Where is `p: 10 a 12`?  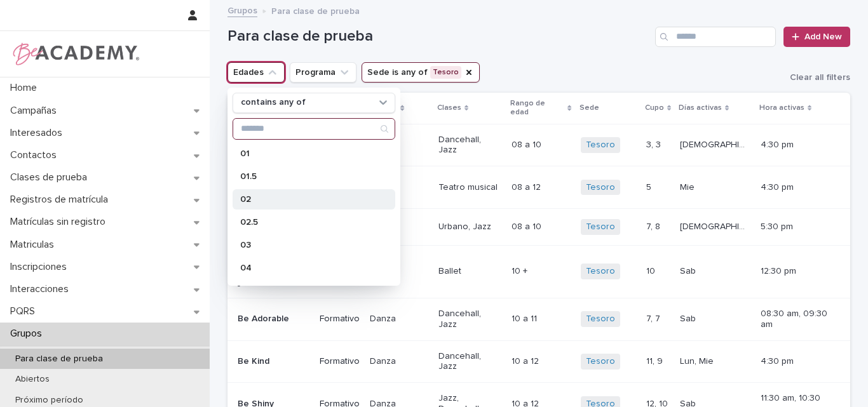 p: 10 a 12 is located at coordinates (526, 360).